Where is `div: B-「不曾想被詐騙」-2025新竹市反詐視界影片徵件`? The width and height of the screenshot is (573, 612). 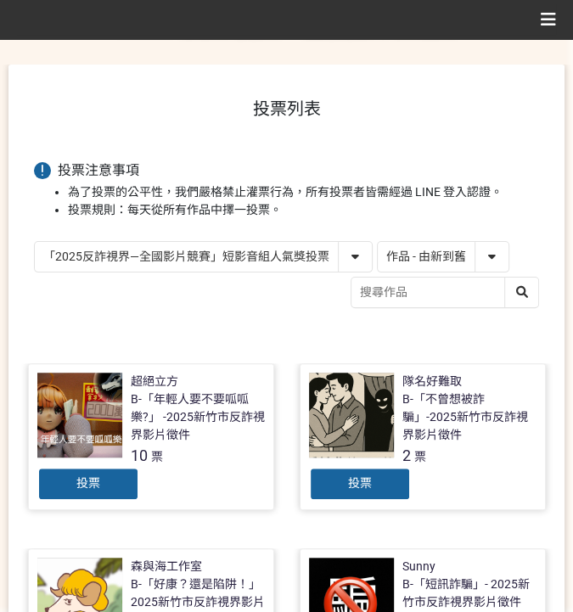
div: B-「不曾想被詐騙」-2025新竹市反詐視界影片徵件 is located at coordinates (470, 417).